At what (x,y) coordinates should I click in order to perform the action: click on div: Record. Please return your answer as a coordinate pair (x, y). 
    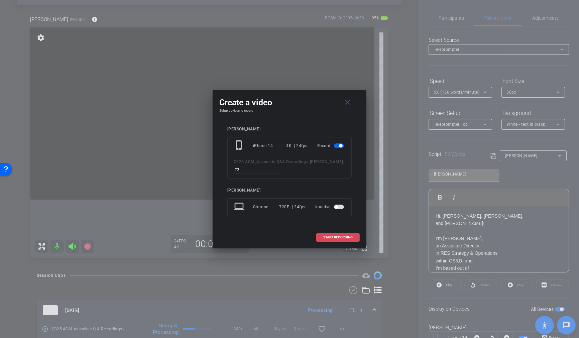
    Looking at the image, I should click on (331, 146).